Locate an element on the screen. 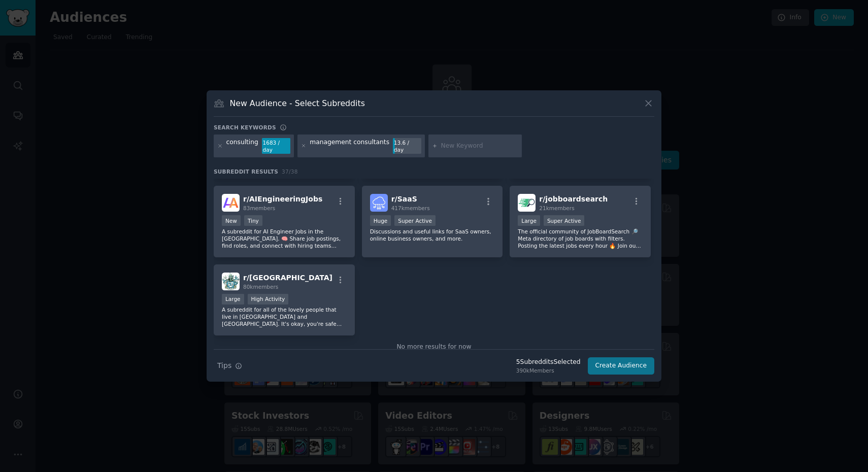 This screenshot has width=868, height=472. span: Subreddit Results is located at coordinates (246, 171).